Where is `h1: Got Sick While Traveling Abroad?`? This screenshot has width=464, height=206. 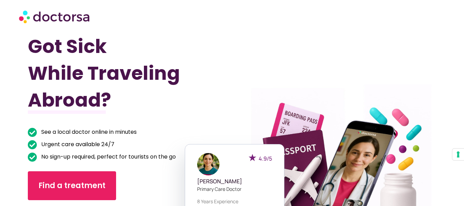 h1: Got Sick While Traveling Abroad? is located at coordinates (114, 73).